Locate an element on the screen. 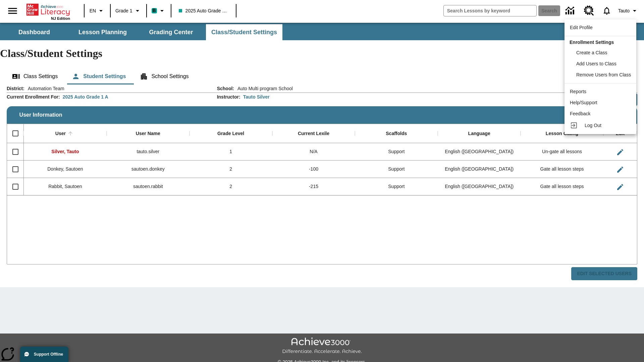 The height and width of the screenshot is (362, 644). span: Reports is located at coordinates (578, 92).